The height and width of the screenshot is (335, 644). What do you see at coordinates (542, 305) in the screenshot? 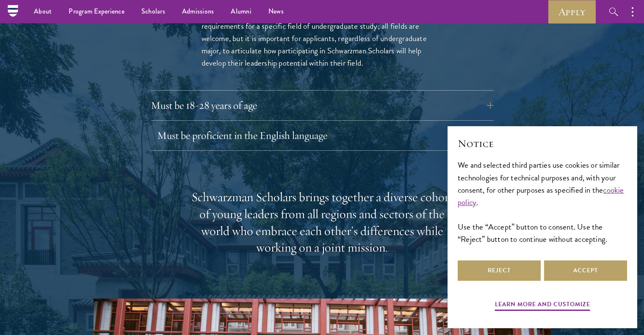
I see `button: Learn more and customize` at bounding box center [542, 305].